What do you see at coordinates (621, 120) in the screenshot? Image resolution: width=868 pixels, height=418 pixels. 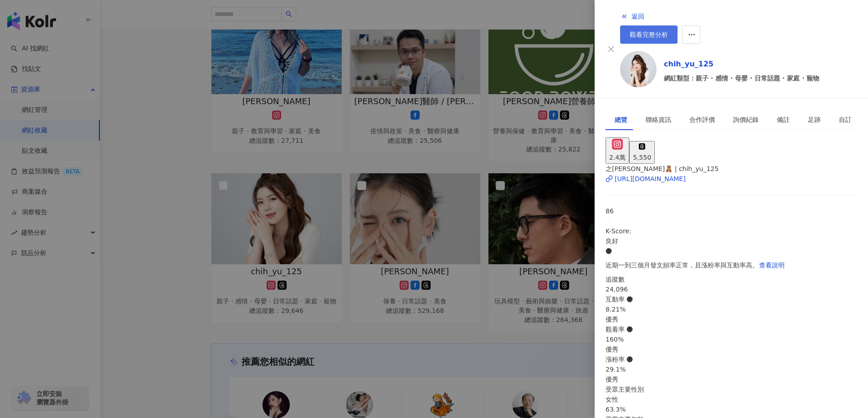 I see `div: 總覽` at bounding box center [621, 120].